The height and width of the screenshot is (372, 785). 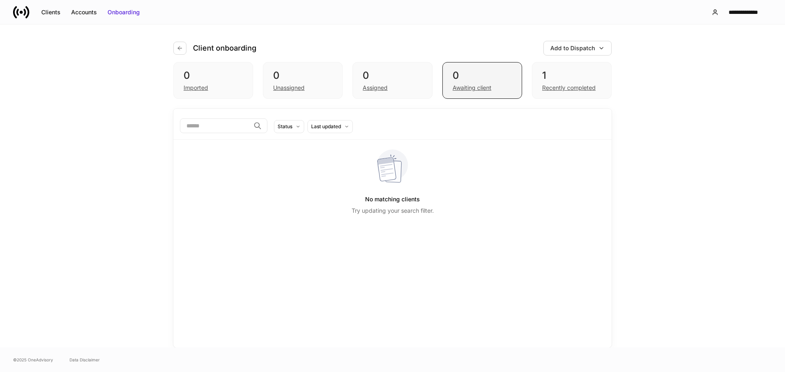 I want to click on div: Onboarding, so click(x=123, y=12).